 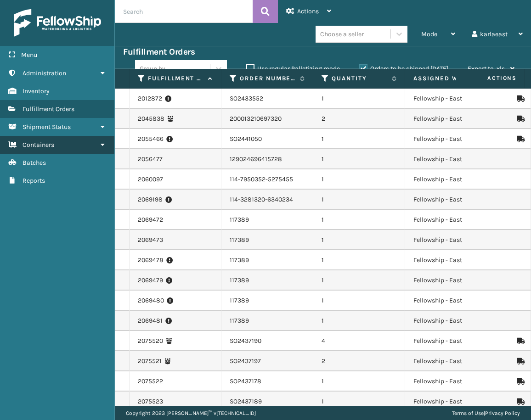 What do you see at coordinates (359, 79) in the screenshot?
I see `label: Quantity` at bounding box center [359, 79].